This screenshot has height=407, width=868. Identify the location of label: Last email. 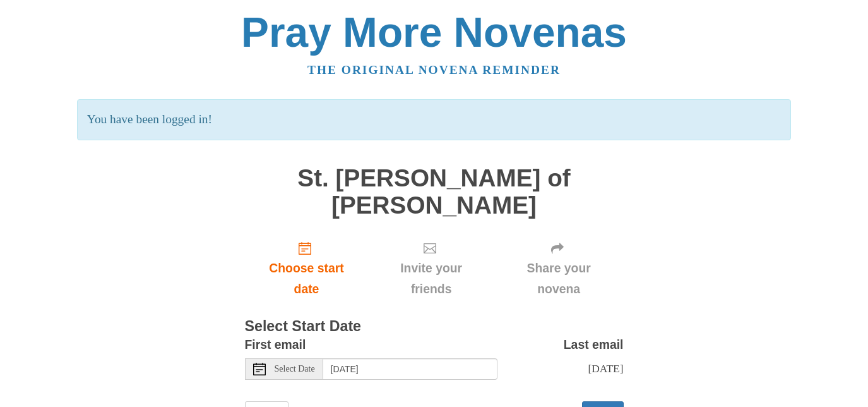
(593, 344).